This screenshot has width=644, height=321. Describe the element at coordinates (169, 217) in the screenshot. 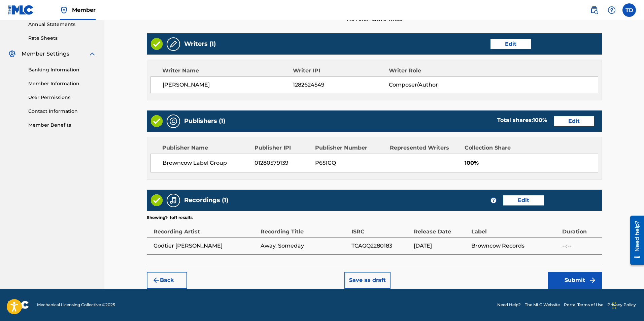

I see `p: Showing 1 - 1 of 1 results` at that location.